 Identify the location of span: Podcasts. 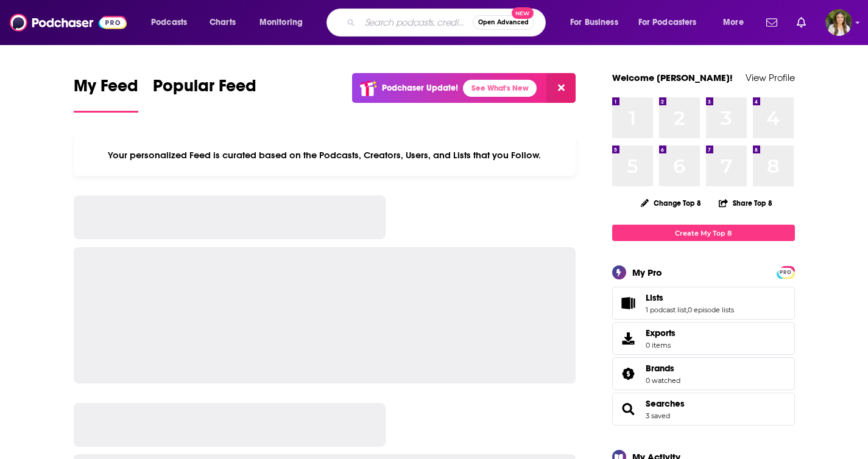
(169, 22).